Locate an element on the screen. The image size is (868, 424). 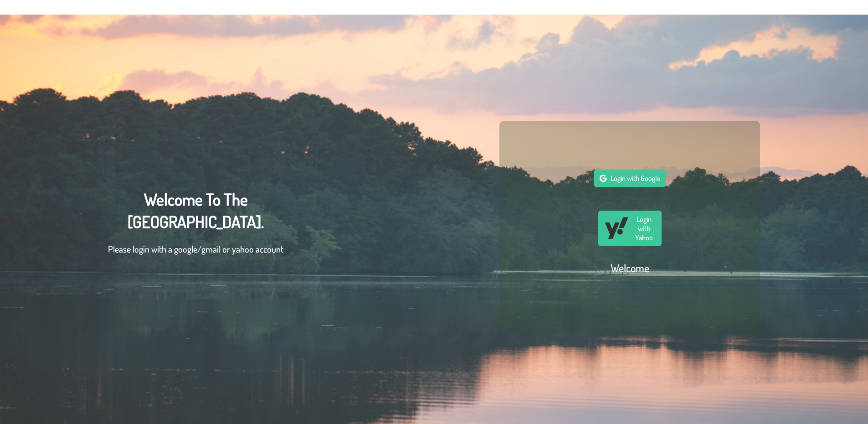
span: Login with Google is located at coordinates (635, 178).